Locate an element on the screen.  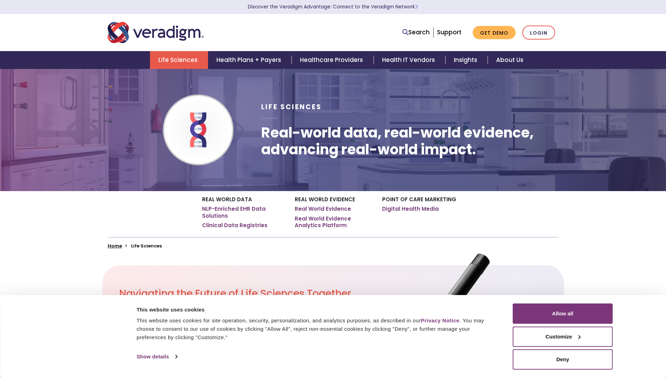
a: NLP-Enriched EHR Data Solutions is located at coordinates (243, 212).